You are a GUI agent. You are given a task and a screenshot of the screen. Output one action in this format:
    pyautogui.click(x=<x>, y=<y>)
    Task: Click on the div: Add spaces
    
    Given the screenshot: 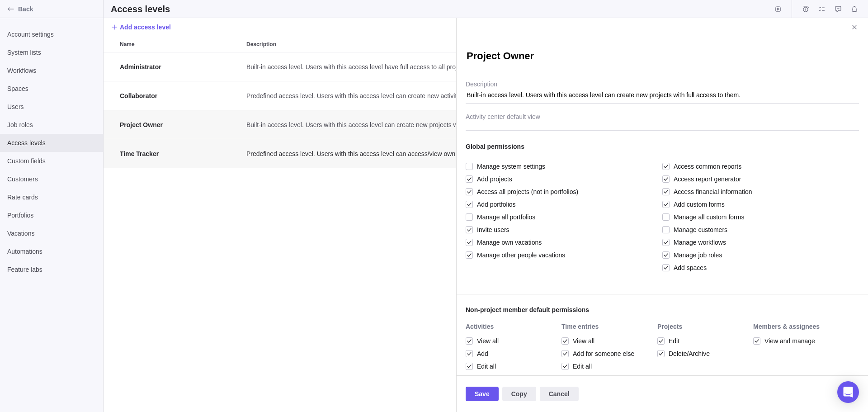 What is the action you would take?
    pyautogui.click(x=758, y=268)
    